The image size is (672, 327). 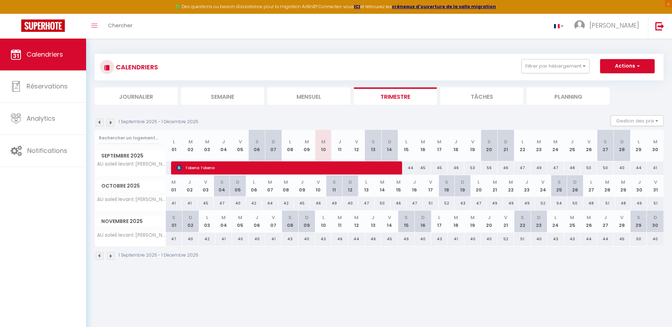 I want to click on span: Septembre 2025, so click(x=130, y=156).